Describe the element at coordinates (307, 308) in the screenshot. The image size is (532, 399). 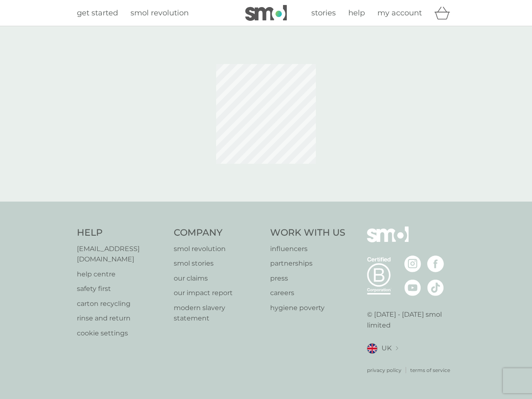
I see `p: hygiene poverty` at that location.